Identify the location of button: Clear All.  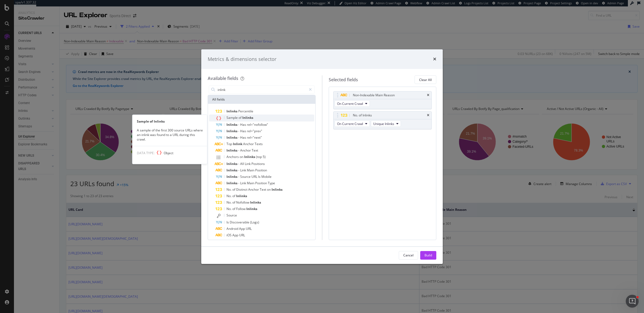
(426, 80).